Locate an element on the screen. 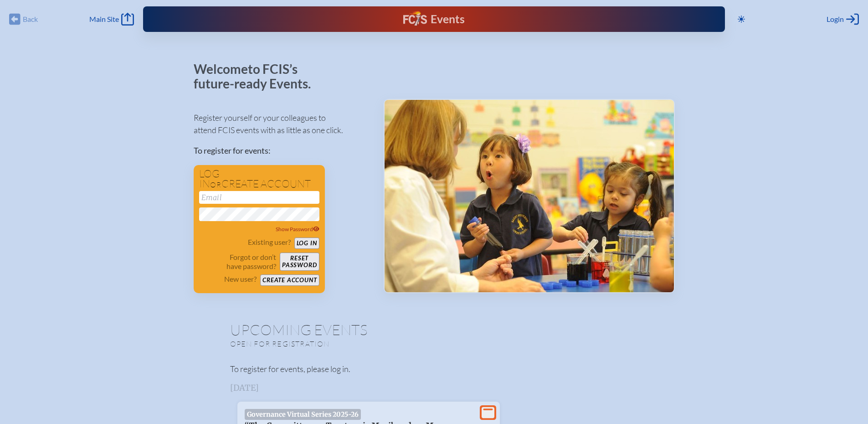  span: Governance Virtual Series 2025-26 is located at coordinates (303, 414).